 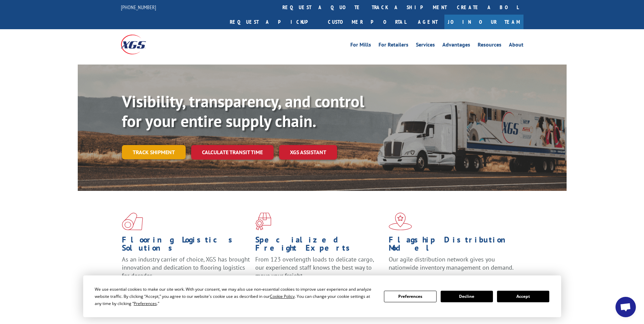 I want to click on a: Advantages, so click(x=456, y=46).